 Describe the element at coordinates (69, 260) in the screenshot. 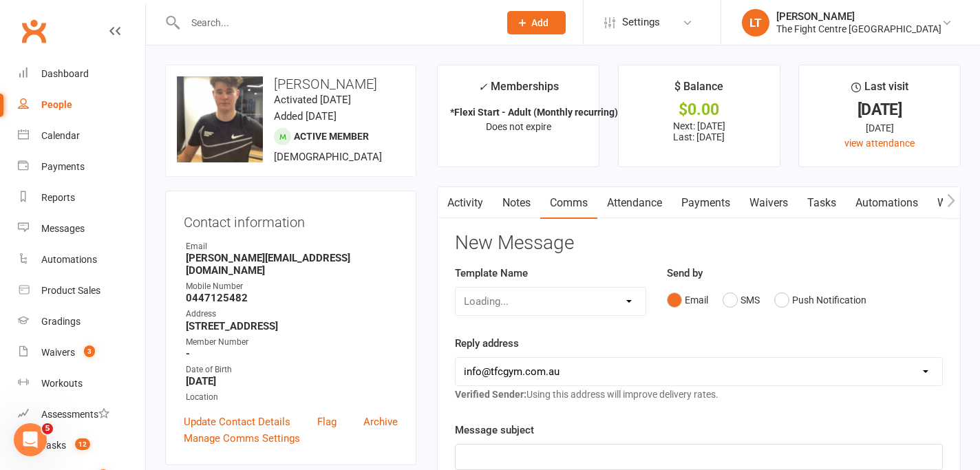

I see `div: Automations` at that location.